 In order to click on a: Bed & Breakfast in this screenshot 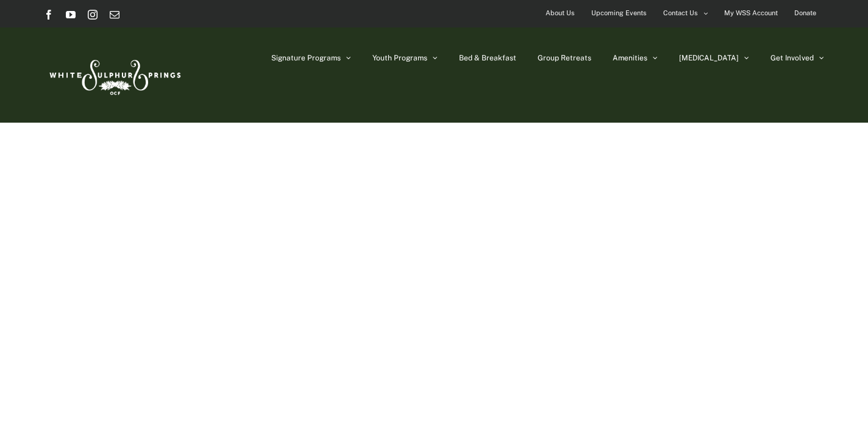, I will do `click(488, 58)`.